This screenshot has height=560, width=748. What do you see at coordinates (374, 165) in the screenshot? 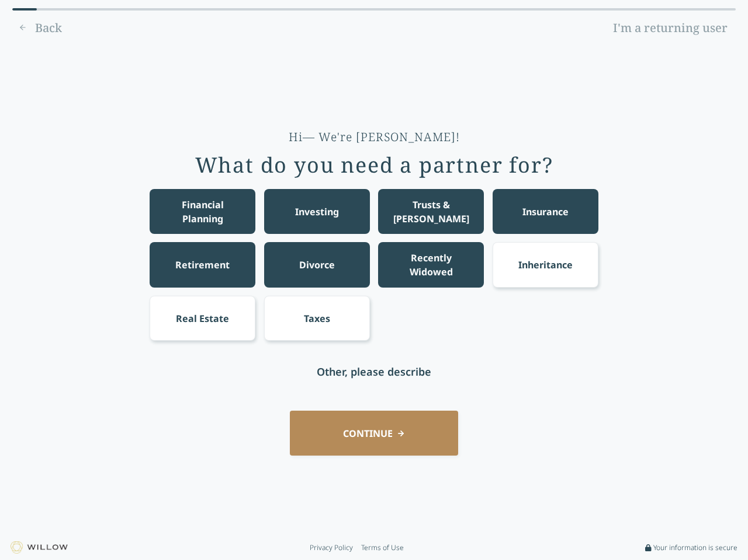
I see `div: What do you need a partner for?` at bounding box center [374, 165].